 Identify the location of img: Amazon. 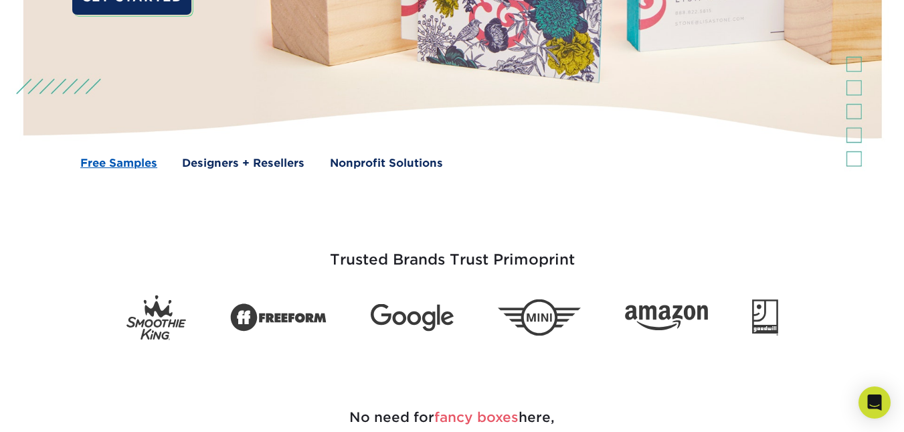
(667, 317).